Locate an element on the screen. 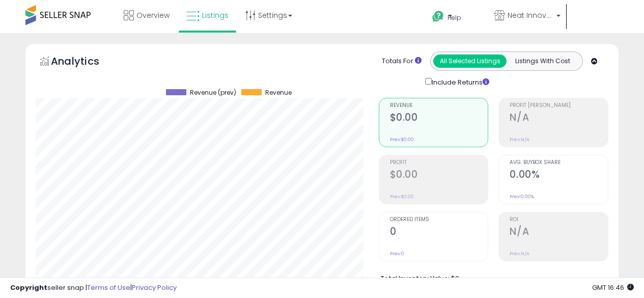 The height and width of the screenshot is (298, 644). div: Include Returns is located at coordinates (459, 81).